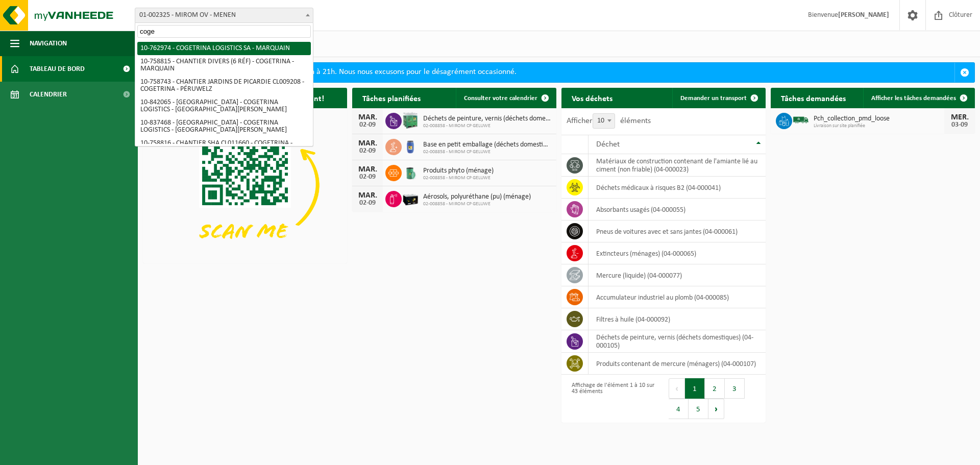 This screenshot has width=980, height=465. Describe the element at coordinates (718, 98) in the screenshot. I see `a: Demander un transport` at that location.